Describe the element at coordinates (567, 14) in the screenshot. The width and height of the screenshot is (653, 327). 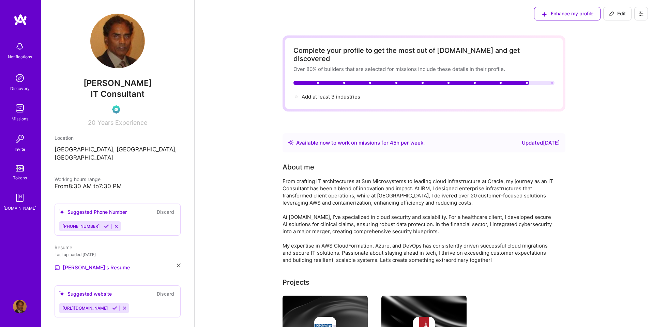
I see `span: Enhance my profile` at that location.